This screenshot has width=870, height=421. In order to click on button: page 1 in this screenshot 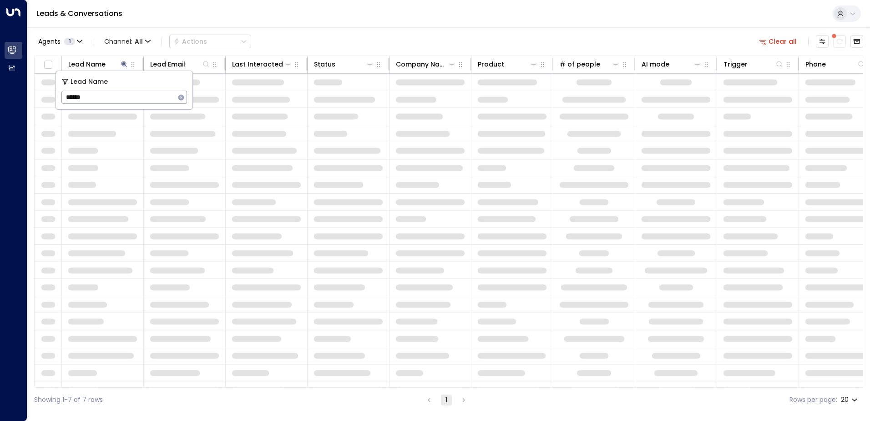, I will do `click(446, 400)`.